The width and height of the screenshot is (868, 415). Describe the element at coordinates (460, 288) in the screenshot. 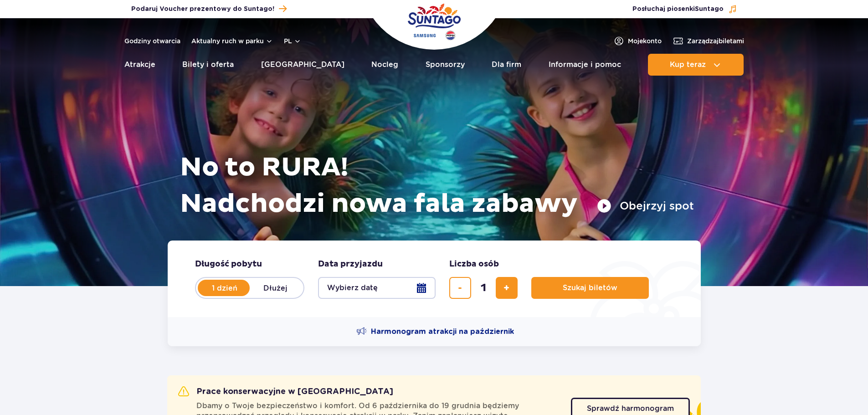

I see `button: usuń bilet` at that location.